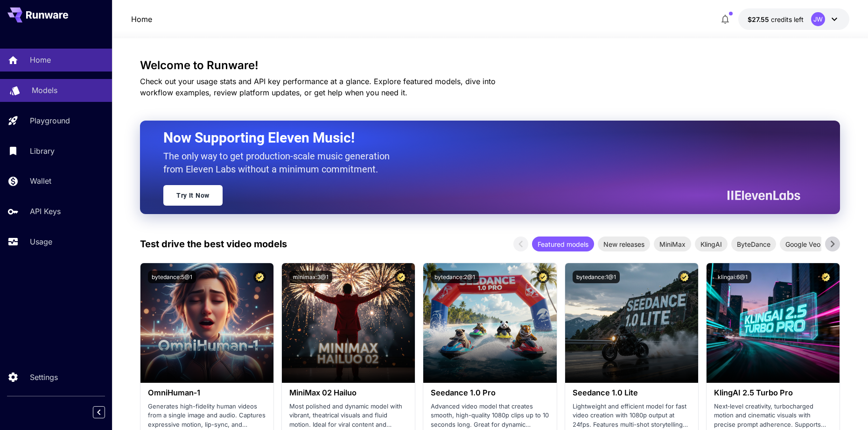  I want to click on p: Models, so click(44, 90).